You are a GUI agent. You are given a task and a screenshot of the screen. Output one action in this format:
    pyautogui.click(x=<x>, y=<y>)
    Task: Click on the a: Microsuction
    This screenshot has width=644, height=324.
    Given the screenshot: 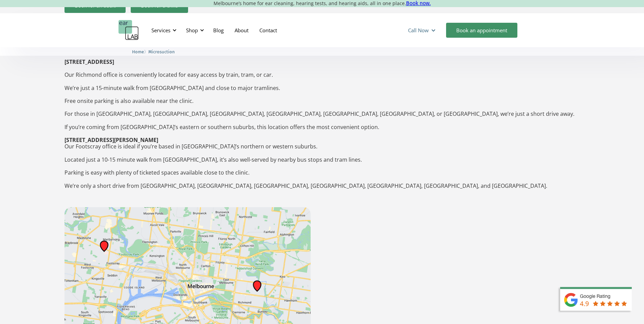 What is the action you would take?
    pyautogui.click(x=162, y=51)
    